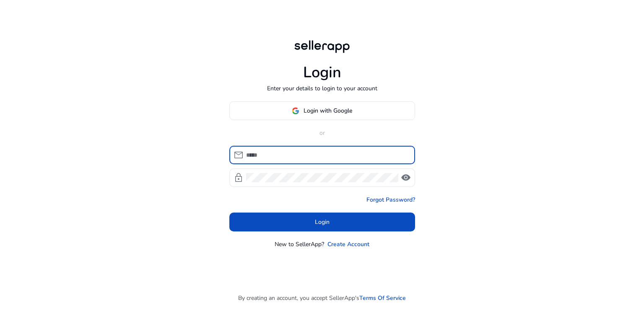 The width and height of the screenshot is (644, 310). I want to click on span: mail, so click(239, 155).